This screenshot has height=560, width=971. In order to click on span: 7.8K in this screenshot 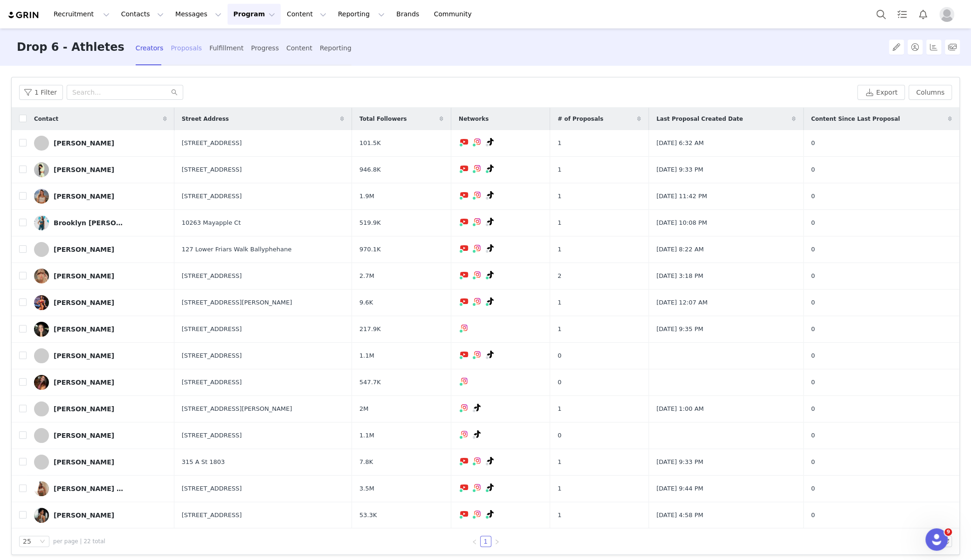, I will do `click(366, 462)`.